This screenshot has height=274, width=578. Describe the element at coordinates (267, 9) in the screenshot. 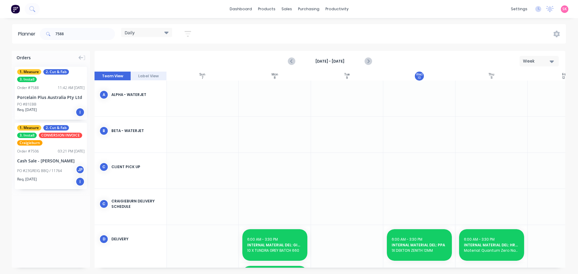

I see `div: products` at that location.